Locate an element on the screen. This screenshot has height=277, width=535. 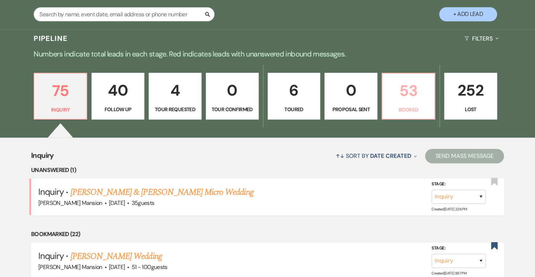
input: Search by name, event date, email address or phone number is located at coordinates (124, 14).